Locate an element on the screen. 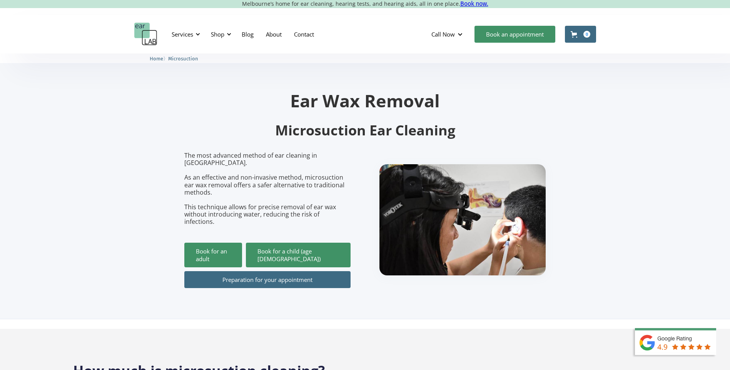 This screenshot has height=370, width=730. a: Open cart is located at coordinates (581, 34).